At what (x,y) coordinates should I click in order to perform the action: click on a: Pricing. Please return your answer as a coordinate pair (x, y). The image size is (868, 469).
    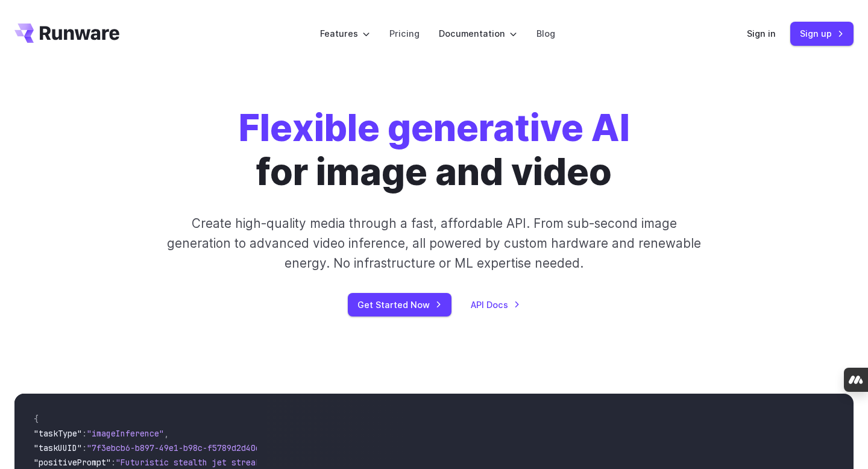
    Looking at the image, I should click on (405, 33).